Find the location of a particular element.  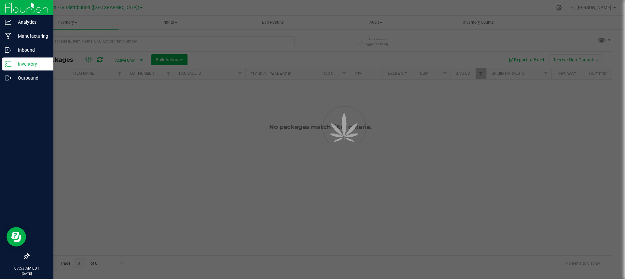

inline-svg: Inventory is located at coordinates (8, 64).